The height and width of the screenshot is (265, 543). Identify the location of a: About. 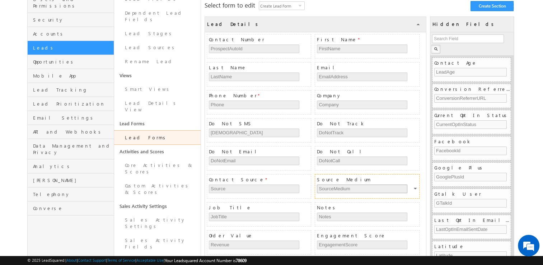
(71, 260).